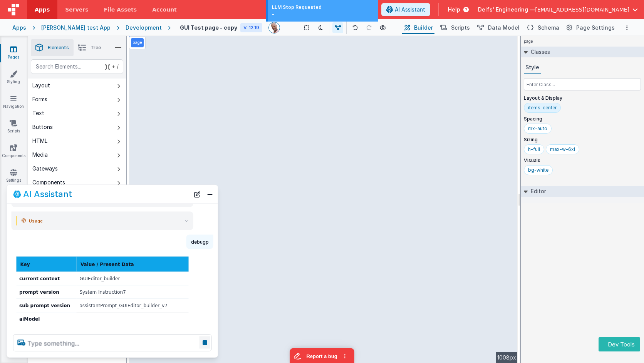 This screenshot has width=644, height=363. What do you see at coordinates (595, 28) in the screenshot?
I see `span: Page Settings` at bounding box center [595, 28].